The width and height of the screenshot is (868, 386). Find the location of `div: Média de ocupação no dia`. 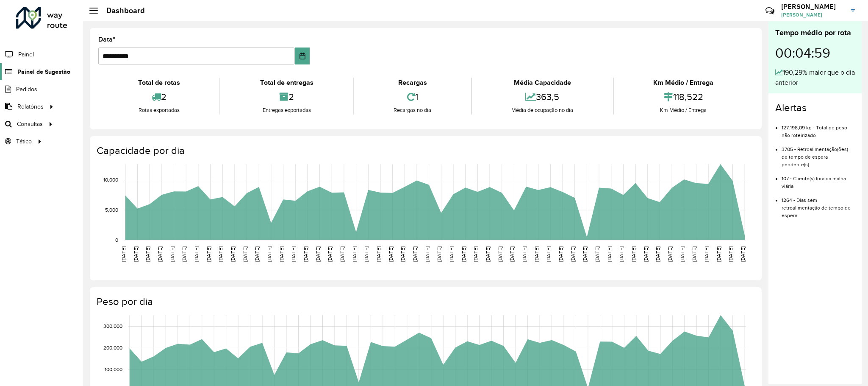

div: Média de ocupação no dia is located at coordinates (542, 111).